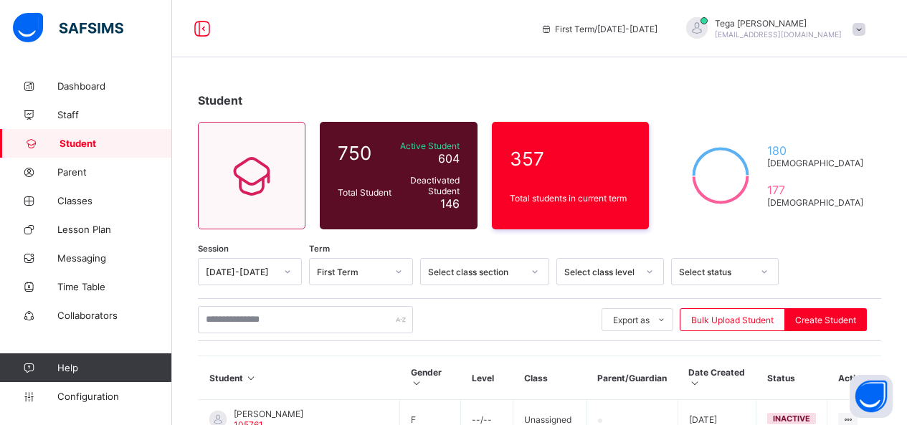  Describe the element at coordinates (115, 115) in the screenshot. I see `span: Staff` at that location.